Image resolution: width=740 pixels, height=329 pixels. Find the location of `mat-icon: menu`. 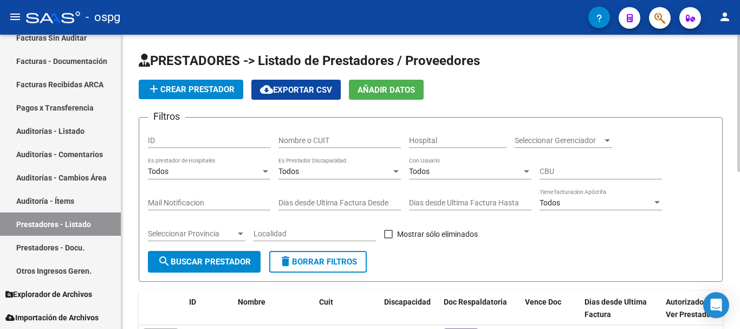

mat-icon: menu is located at coordinates (15, 17).